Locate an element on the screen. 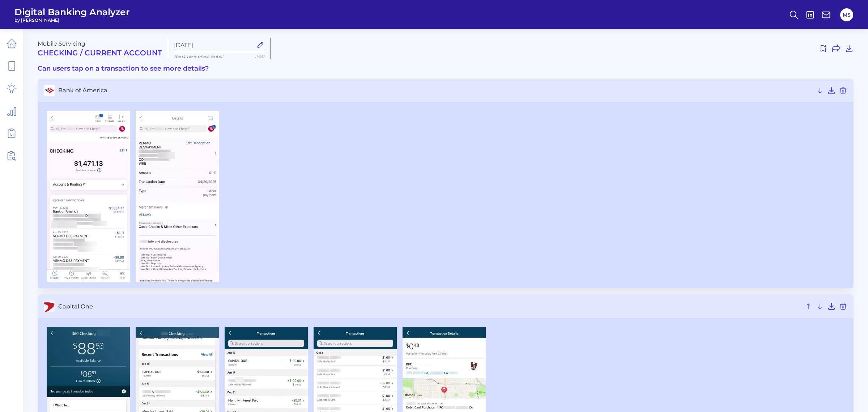  span: 11/50 is located at coordinates (259, 56).